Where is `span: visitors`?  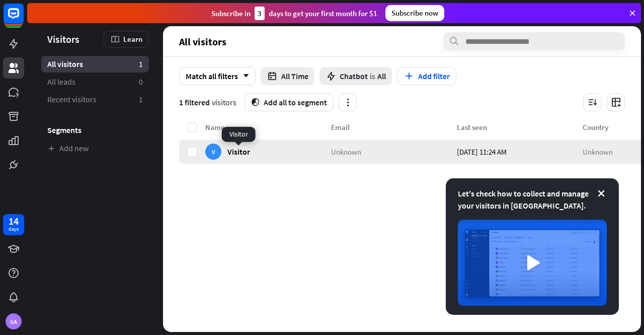
span: visitors is located at coordinates (224, 102).